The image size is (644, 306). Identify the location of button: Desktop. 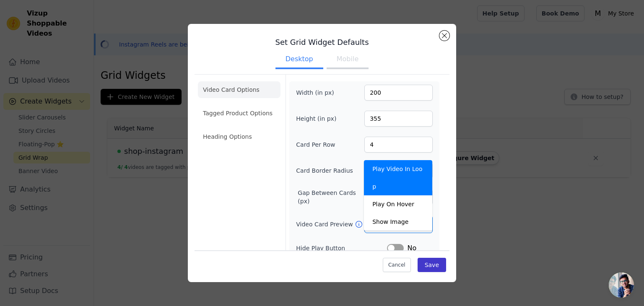
(299, 60).